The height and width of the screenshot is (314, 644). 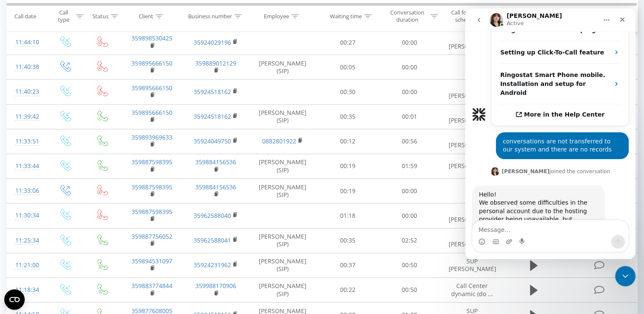 I want to click on div: 11:33:51, so click(x=26, y=141).